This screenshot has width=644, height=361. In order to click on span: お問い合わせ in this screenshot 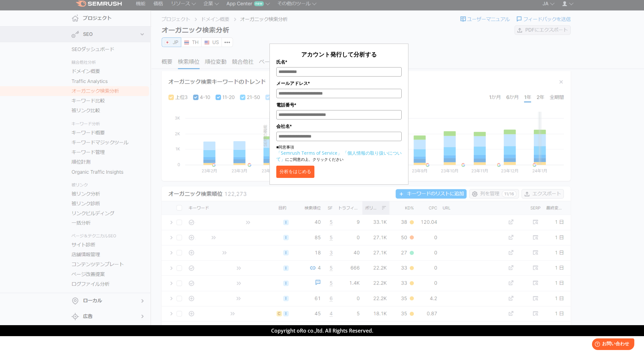, I will do `click(29, 8)`.